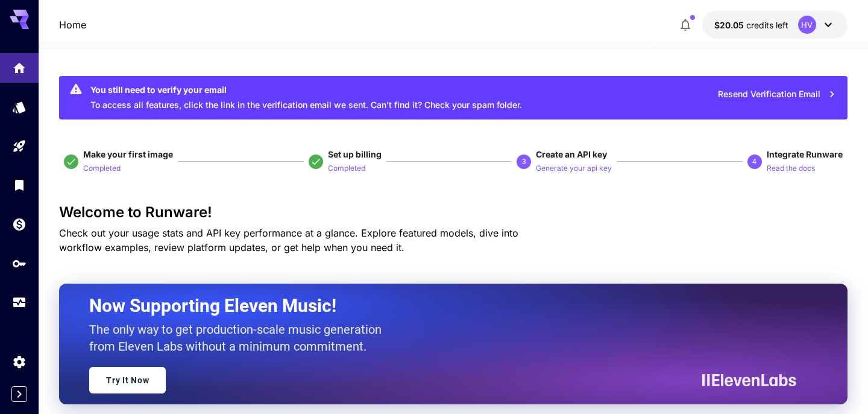 The image size is (868, 414). Describe the element at coordinates (20, 107) in the screenshot. I see `div: Models` at that location.